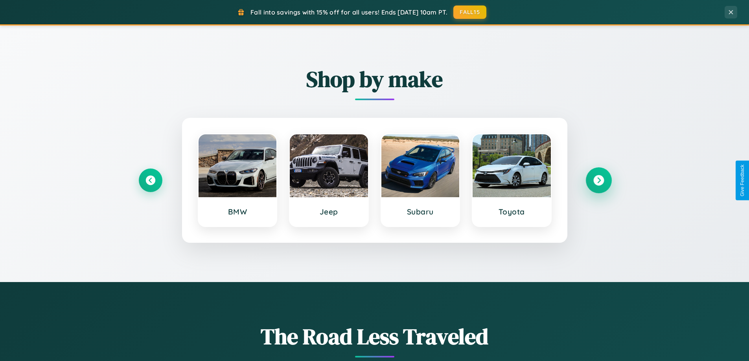 The image size is (749, 361). What do you see at coordinates (742, 180) in the screenshot?
I see `div: Give Feedback` at bounding box center [742, 180].